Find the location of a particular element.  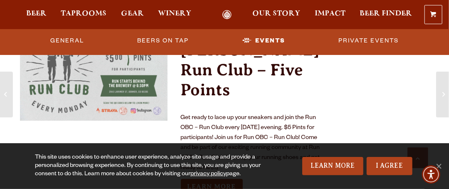

a: Taprooms is located at coordinates (84, 15).